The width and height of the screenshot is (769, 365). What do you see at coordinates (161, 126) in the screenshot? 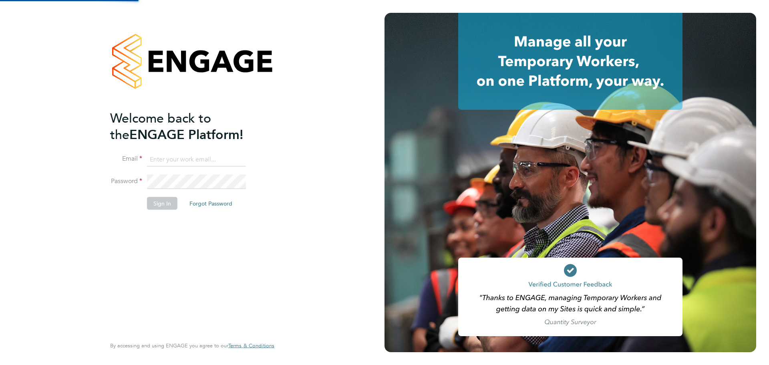
I see `span: Welcome back to the` at bounding box center [161, 126].